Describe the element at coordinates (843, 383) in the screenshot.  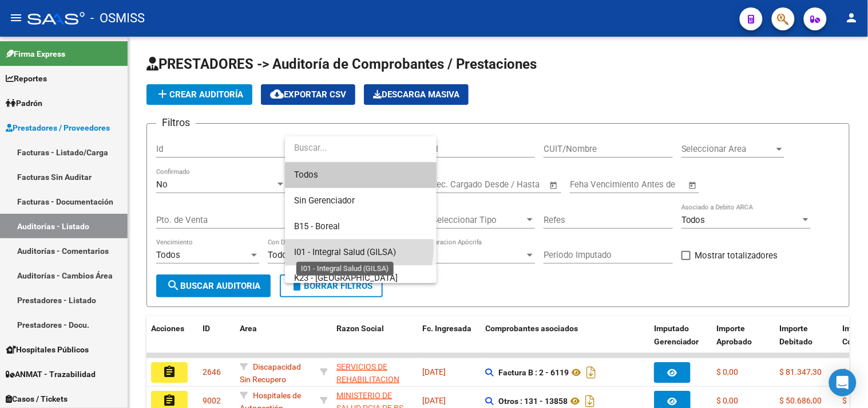
I see `div: Open Intercom Messenger` at that location.